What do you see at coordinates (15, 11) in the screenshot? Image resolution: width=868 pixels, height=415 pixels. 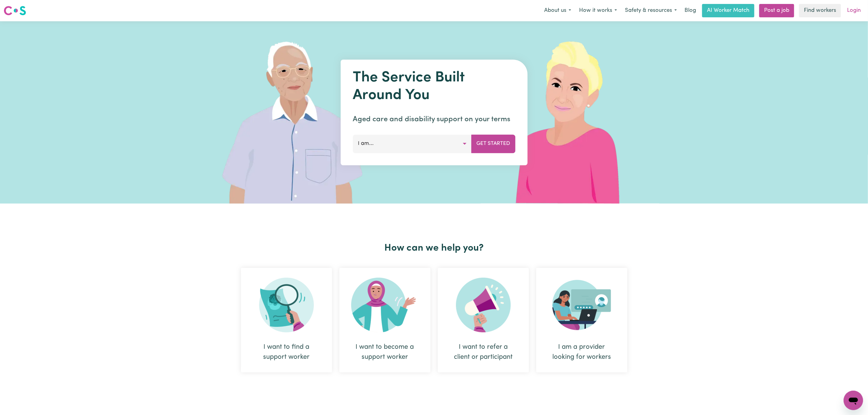 I see `img: Careseekers logo` at bounding box center [15, 11].